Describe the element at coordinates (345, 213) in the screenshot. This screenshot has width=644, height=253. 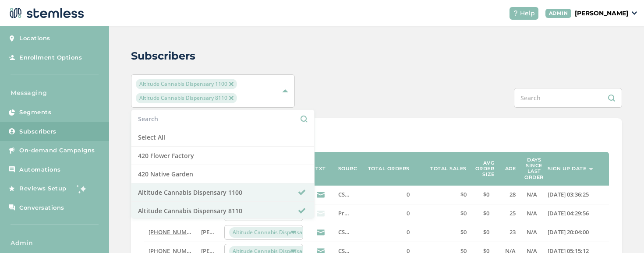
I see `label: Promo Enrollment Page` at that location.